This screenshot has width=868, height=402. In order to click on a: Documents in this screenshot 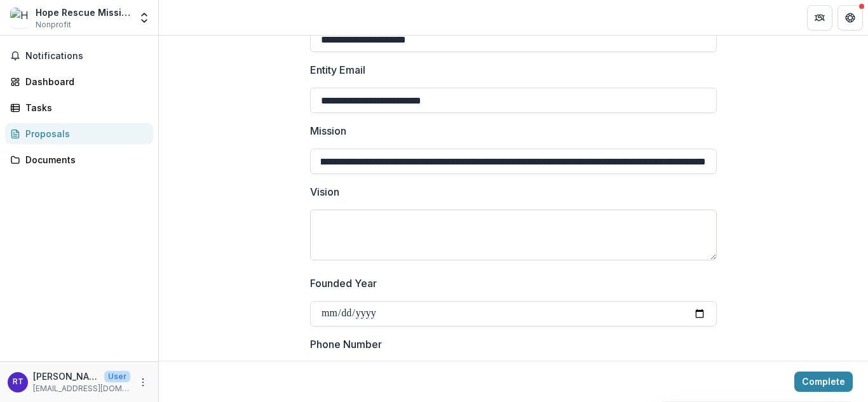, I will do `click(79, 160)`.